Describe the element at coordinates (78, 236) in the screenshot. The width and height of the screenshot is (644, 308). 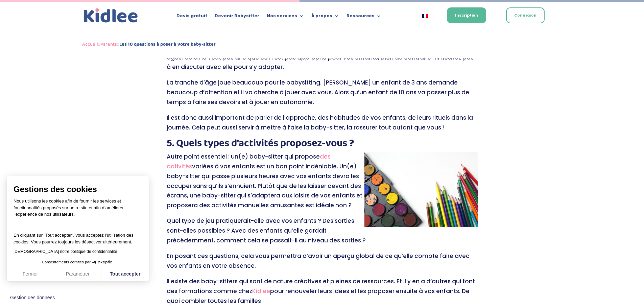
I see `p: En cliquant sur ”Tout accepter”, vous acceptez l’utilisation des cookies. Vous pourrez toujours l...` at that location.